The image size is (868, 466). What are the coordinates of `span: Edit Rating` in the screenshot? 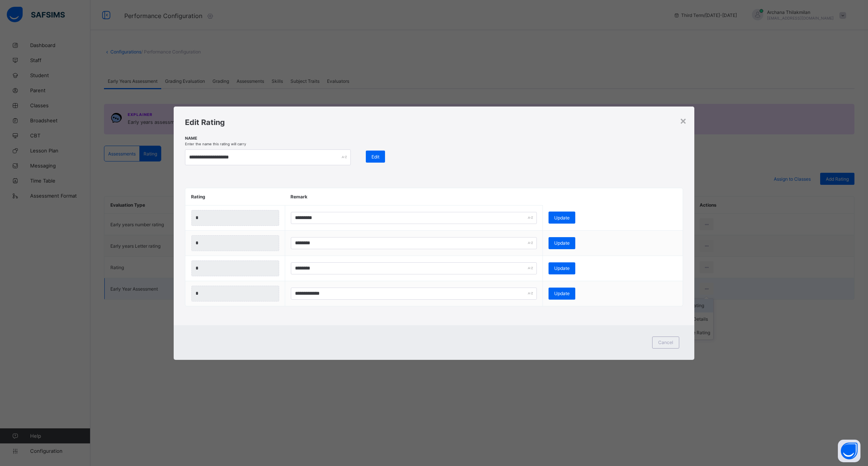 It's located at (205, 122).